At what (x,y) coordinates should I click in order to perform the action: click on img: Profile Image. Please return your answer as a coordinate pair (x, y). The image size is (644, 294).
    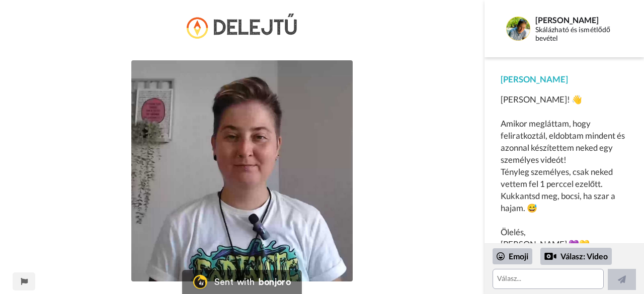
    Looking at the image, I should click on (518, 29).